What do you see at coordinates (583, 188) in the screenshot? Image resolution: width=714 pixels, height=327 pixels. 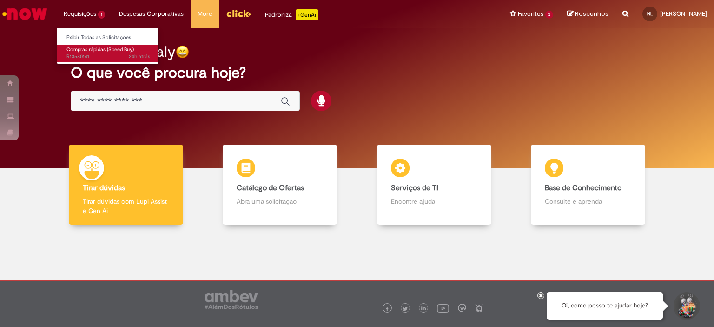 I see `b: Base de Conhecimento` at bounding box center [583, 188].